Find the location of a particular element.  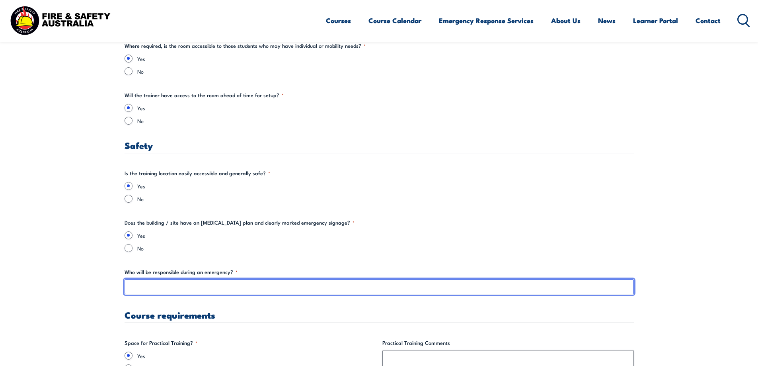

a: Courses is located at coordinates (338, 20).